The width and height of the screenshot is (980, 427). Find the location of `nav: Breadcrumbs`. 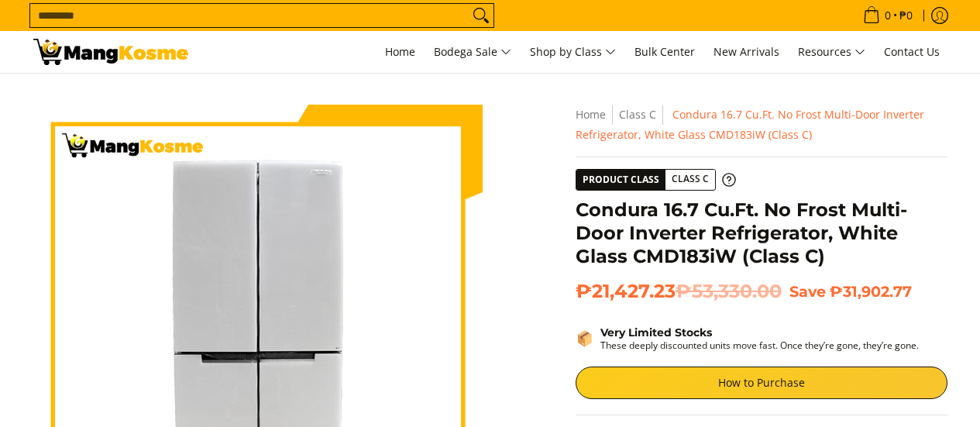

nav: Breadcrumbs is located at coordinates (761, 125).